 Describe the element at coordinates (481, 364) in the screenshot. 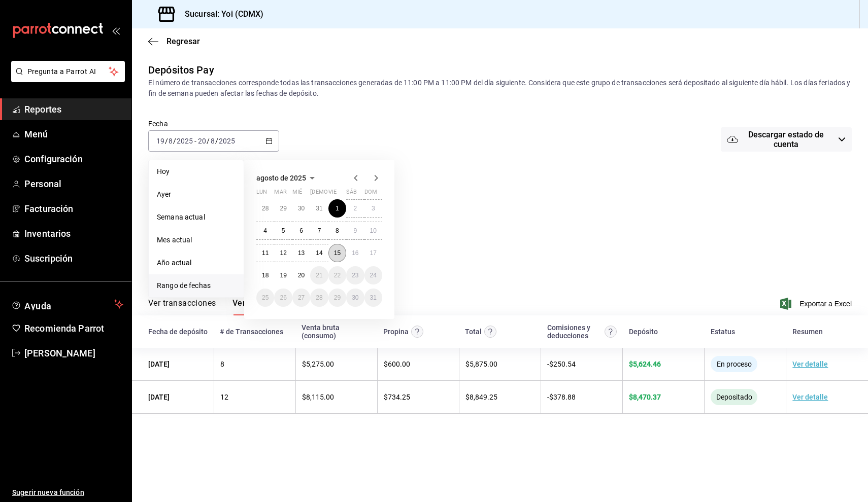

I see `span: $ 5,875.00` at that location.